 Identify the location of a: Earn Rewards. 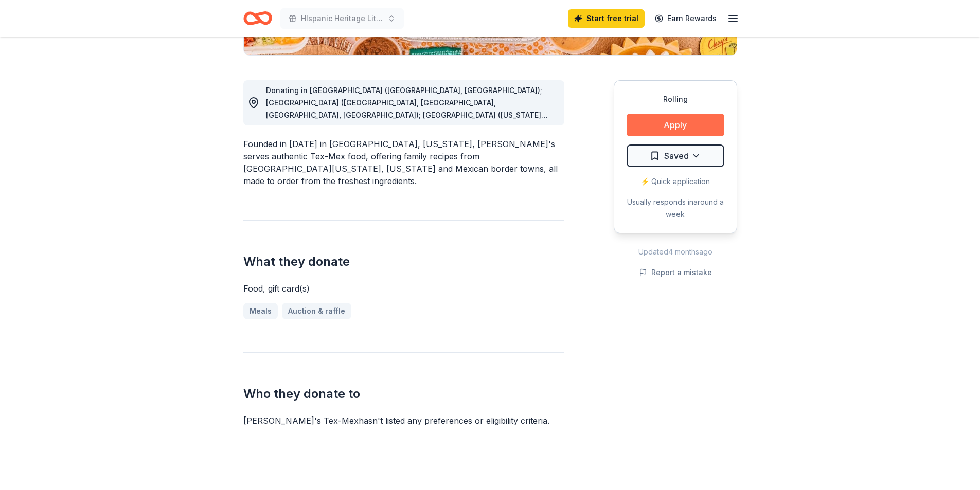
(686, 18).